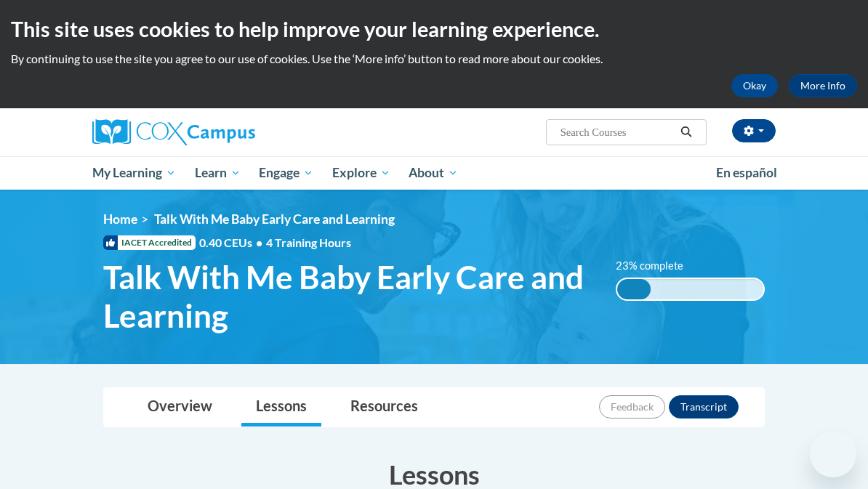  What do you see at coordinates (361, 173) in the screenshot?
I see `span: Explore` at bounding box center [361, 173].